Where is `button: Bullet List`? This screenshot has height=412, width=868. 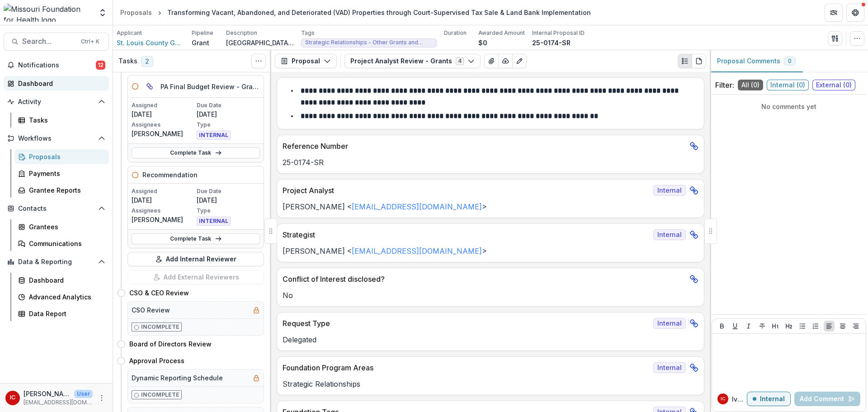 button: Bullet List is located at coordinates (802, 326).